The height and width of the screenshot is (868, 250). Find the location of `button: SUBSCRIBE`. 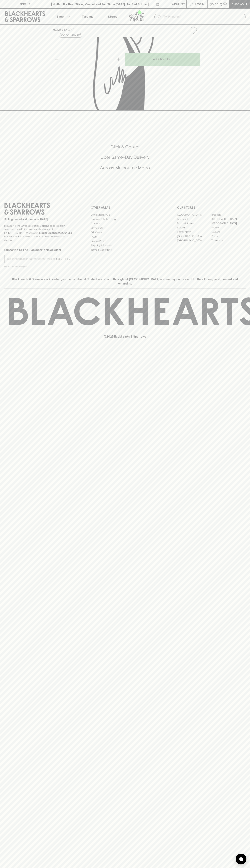

button: SUBSCRIBE is located at coordinates (64, 259).